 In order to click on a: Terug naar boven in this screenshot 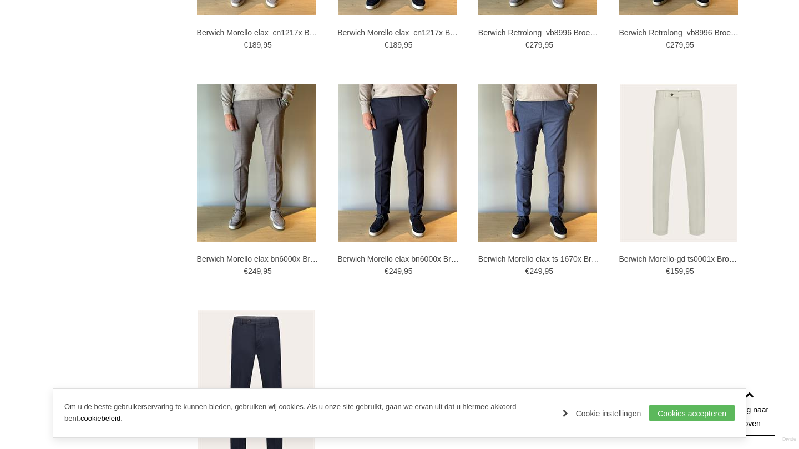, I will do `click(750, 411)`.